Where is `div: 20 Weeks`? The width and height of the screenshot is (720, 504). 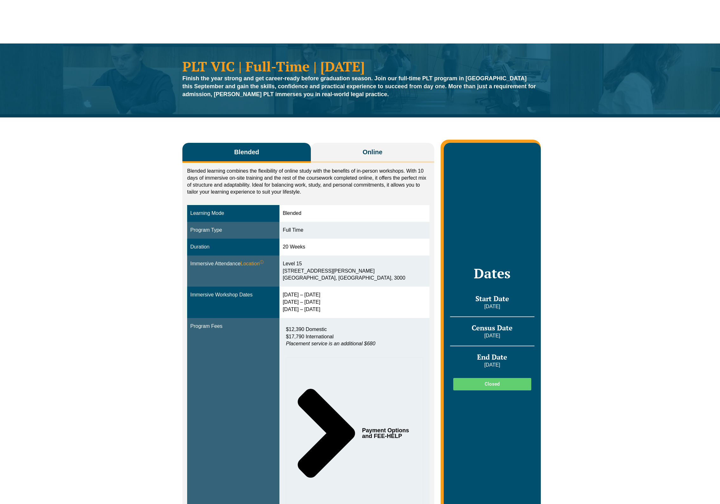
div: 20 Weeks is located at coordinates (354, 247).